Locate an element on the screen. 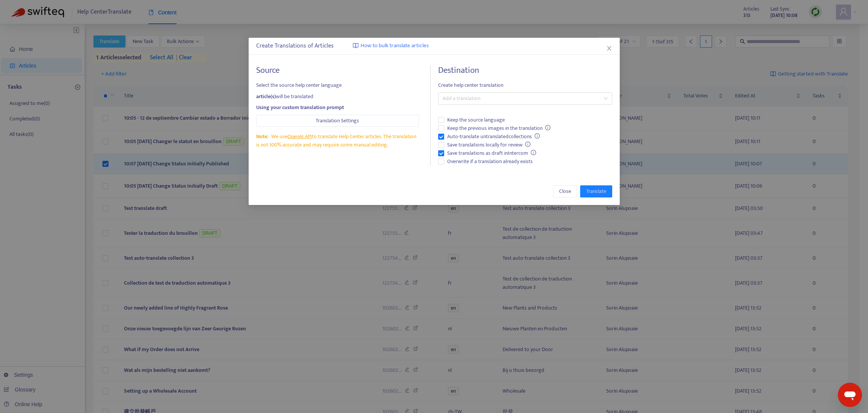 This screenshot has width=868, height=413. span: Save translations locally for review is located at coordinates (489, 145).